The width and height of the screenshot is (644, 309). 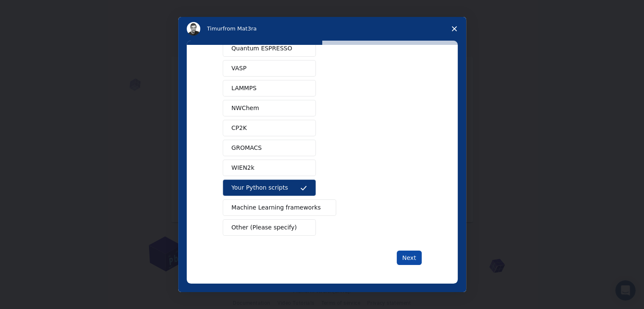 I want to click on button: NWChem, so click(x=269, y=108).